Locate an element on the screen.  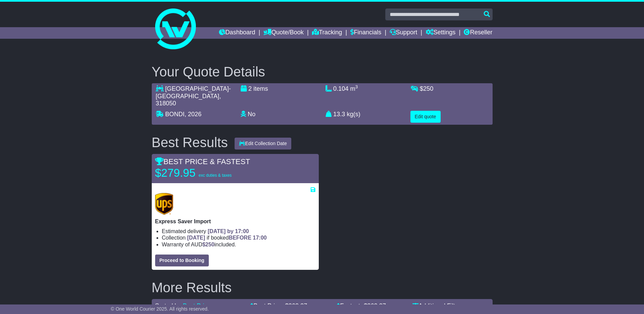
span: 17:00 is located at coordinates (260, 238).